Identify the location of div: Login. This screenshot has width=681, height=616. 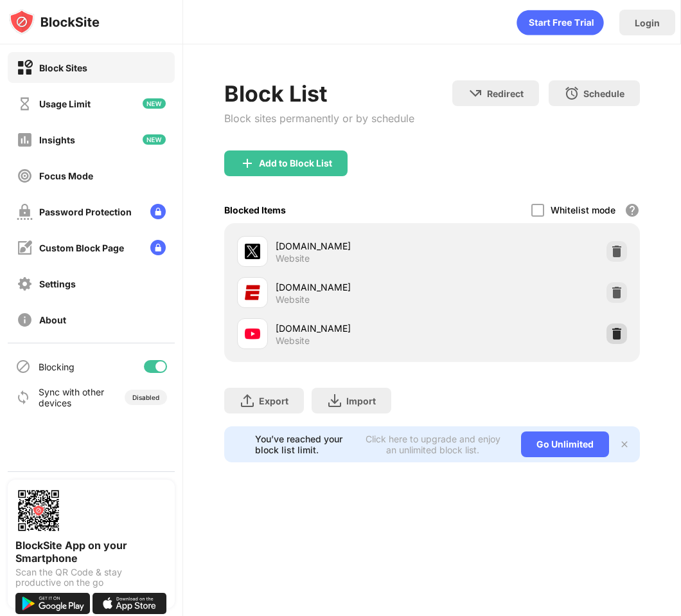
(647, 22).